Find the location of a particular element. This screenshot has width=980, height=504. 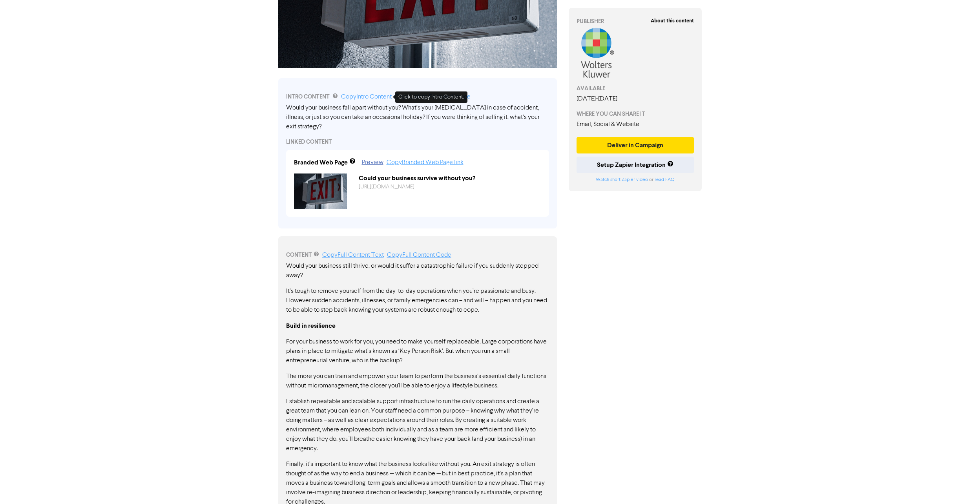

div: https://public2.bomamarketing.com/cp/hKv8CFcs9swCFSGe1A3rc?sa=El58F6Fk is located at coordinates (450, 186).